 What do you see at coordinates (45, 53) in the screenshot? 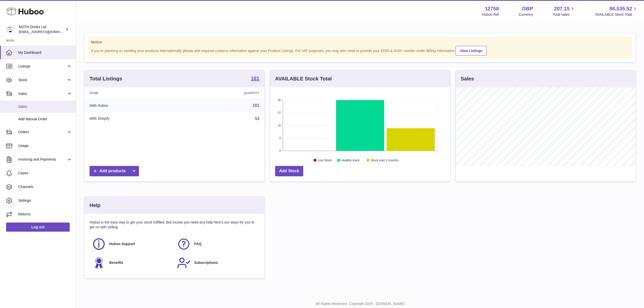
I see `span: My Dashboard` at bounding box center [45, 53].